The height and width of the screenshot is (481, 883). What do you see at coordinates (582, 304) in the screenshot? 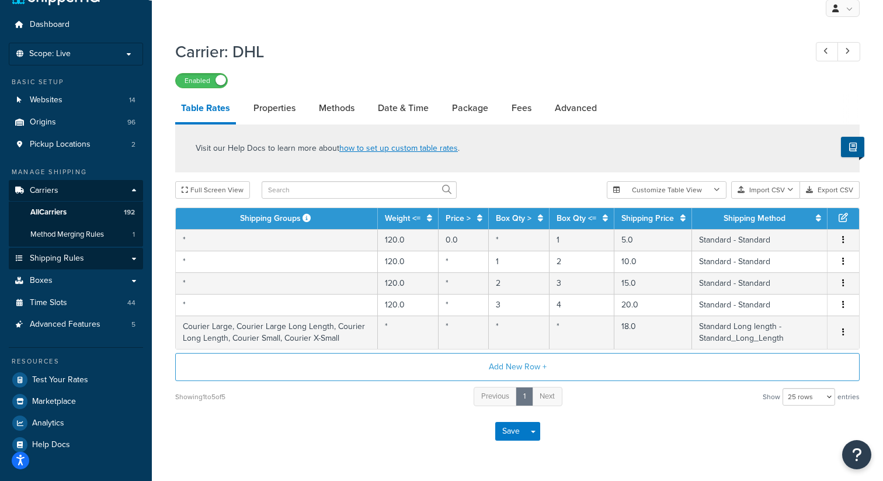
I see `td: 4` at bounding box center [582, 304].